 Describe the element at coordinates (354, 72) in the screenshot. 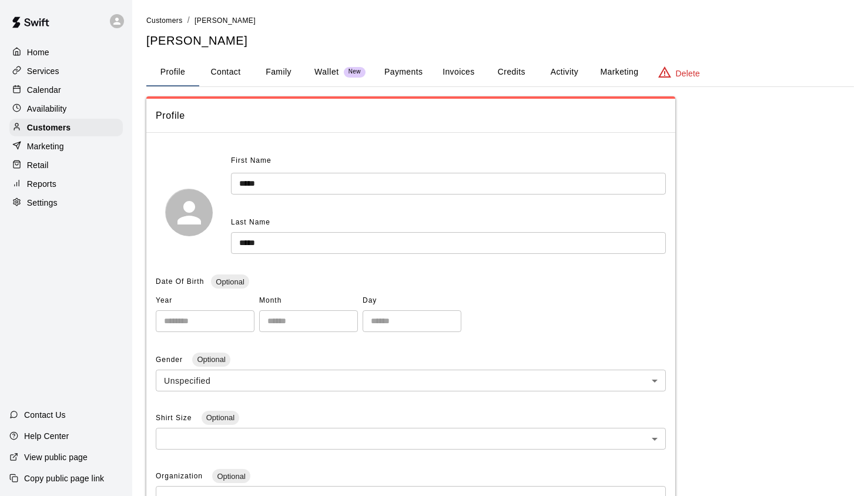

I see `span: New` at that location.